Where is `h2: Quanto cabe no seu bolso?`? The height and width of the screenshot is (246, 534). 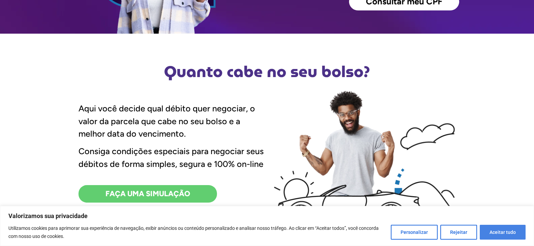
h2: Quanto cabe no seu bolso? is located at coordinates (267, 72).